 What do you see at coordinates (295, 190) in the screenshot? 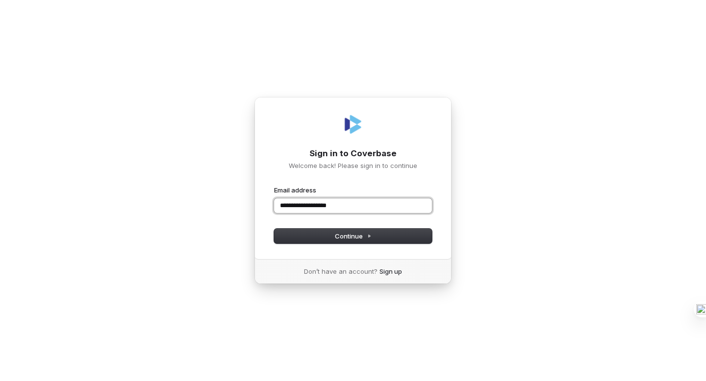
I see `label: Email address` at bounding box center [295, 190].